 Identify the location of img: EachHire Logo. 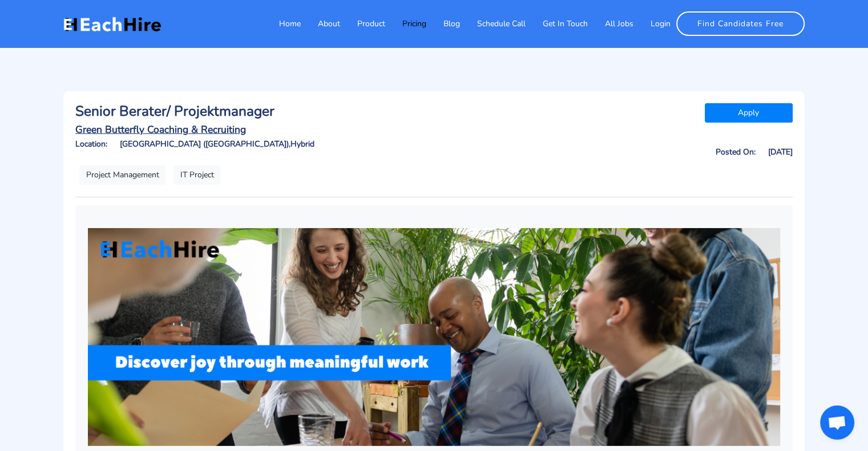
(112, 24).